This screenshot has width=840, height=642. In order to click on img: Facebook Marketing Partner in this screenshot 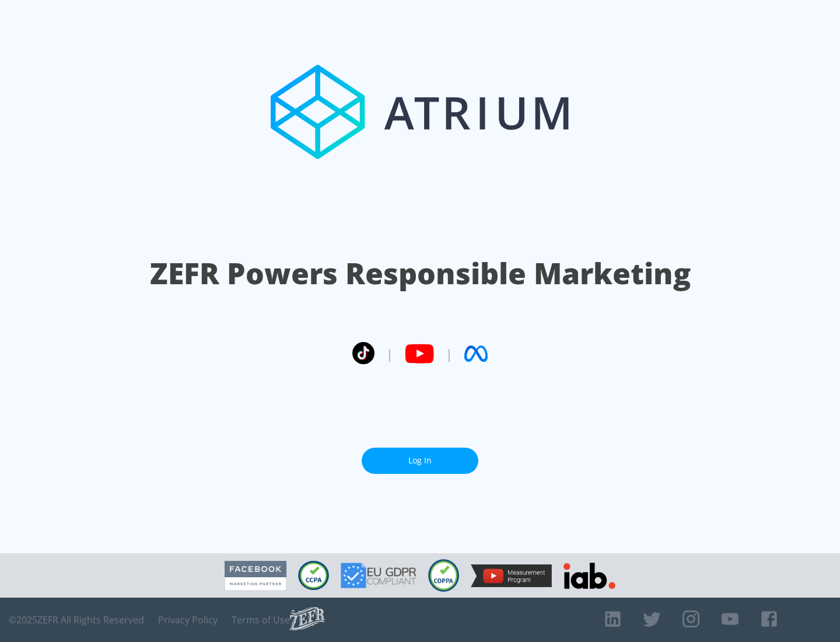, I will do `click(255, 575)`.